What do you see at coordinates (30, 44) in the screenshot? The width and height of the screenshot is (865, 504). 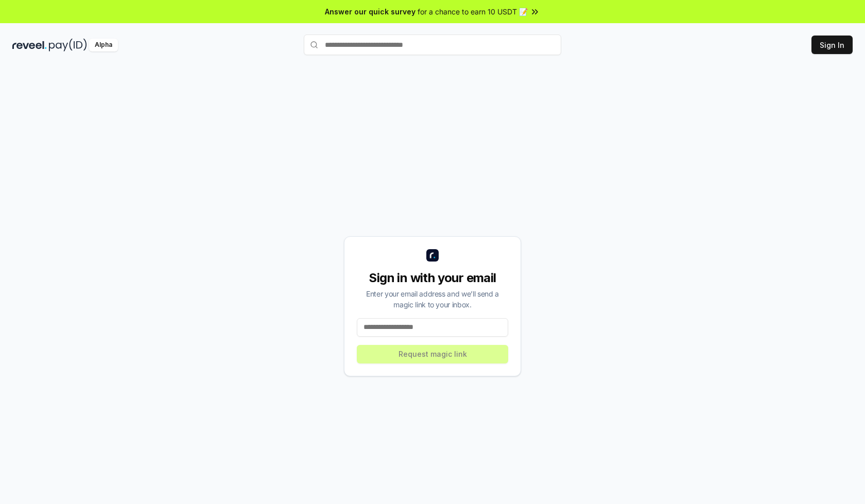 I see `img: reveel_dark` at bounding box center [30, 44].